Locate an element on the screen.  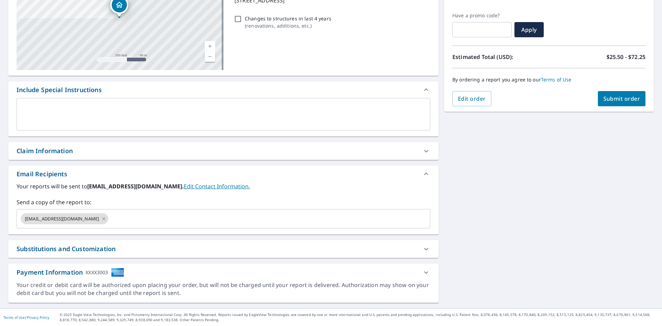
p: ( renovations, additions, etc. ) is located at coordinates (288, 26).